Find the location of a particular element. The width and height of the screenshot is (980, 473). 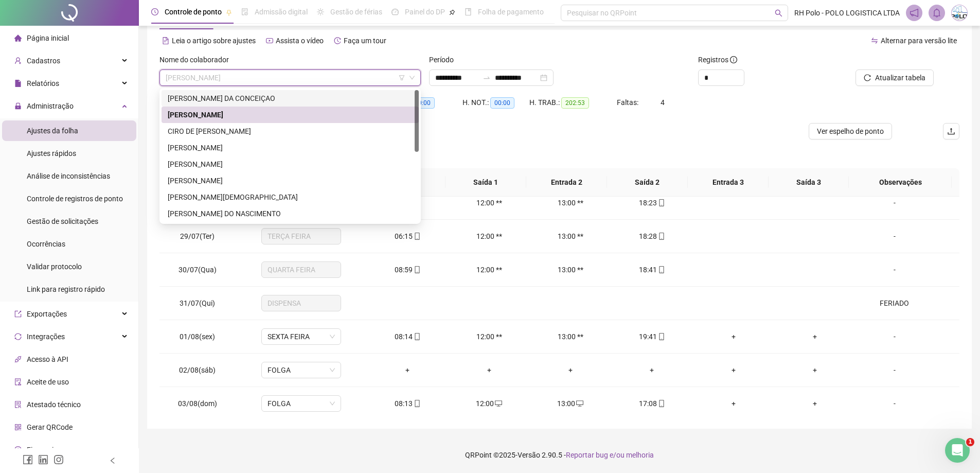

div: 13:00 is located at coordinates (571, 404).